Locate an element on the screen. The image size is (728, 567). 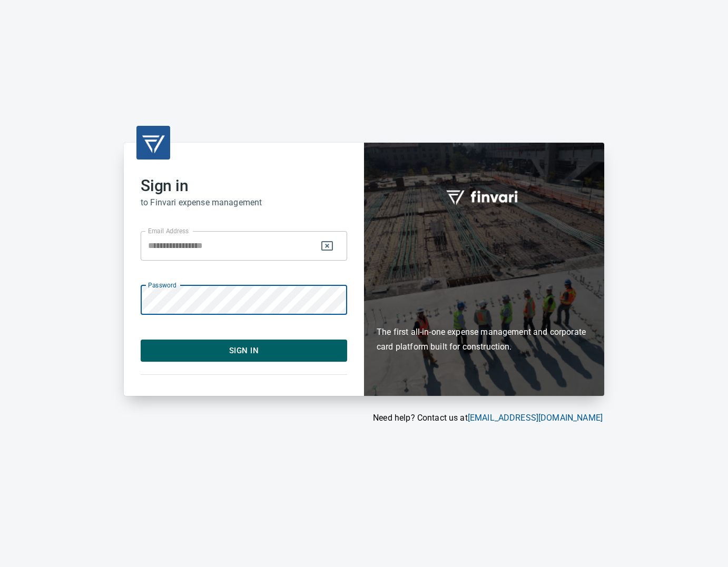
h2: Sign in is located at coordinates (244, 186).